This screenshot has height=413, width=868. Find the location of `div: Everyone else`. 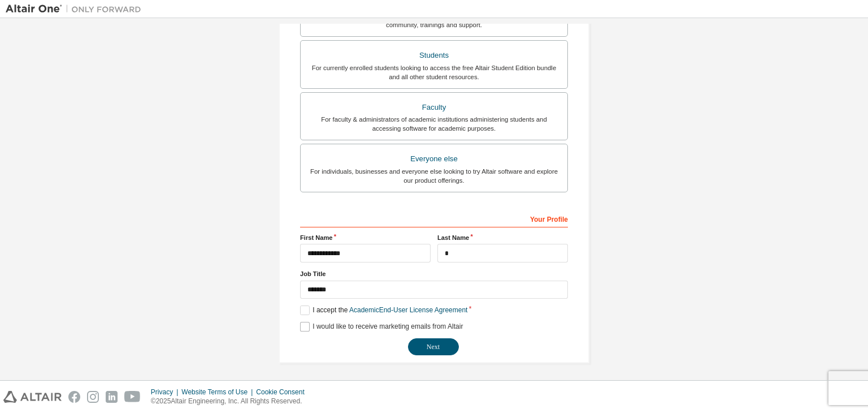

div: Everyone else is located at coordinates (434, 159).